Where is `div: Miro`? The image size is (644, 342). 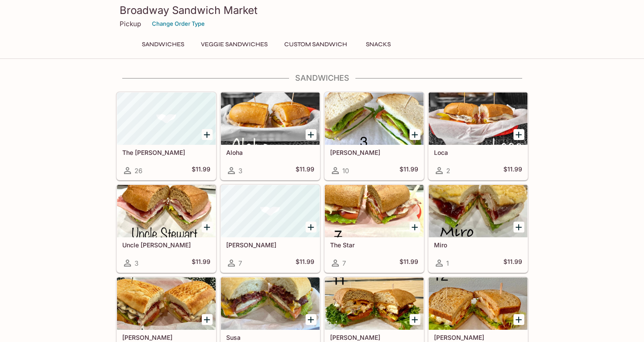
div: Miro is located at coordinates (478, 211).